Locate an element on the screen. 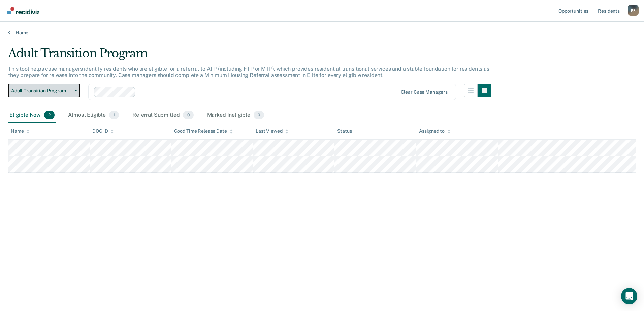 Image resolution: width=644 pixels, height=311 pixels. div: P R is located at coordinates (634, 10).